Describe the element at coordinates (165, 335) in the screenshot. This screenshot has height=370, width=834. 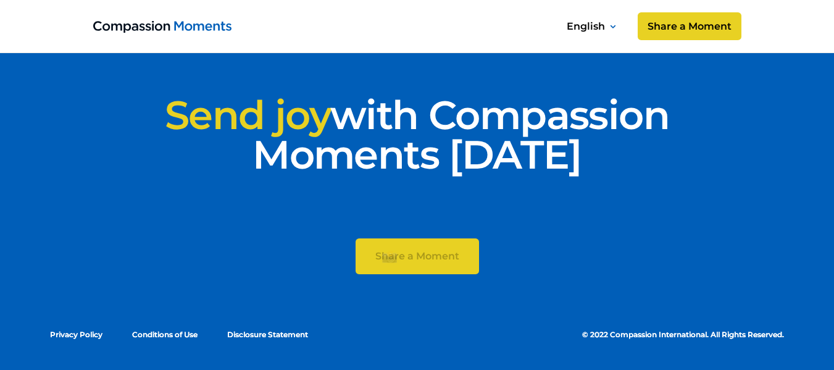
I see `a: Conditions of Use` at that location.